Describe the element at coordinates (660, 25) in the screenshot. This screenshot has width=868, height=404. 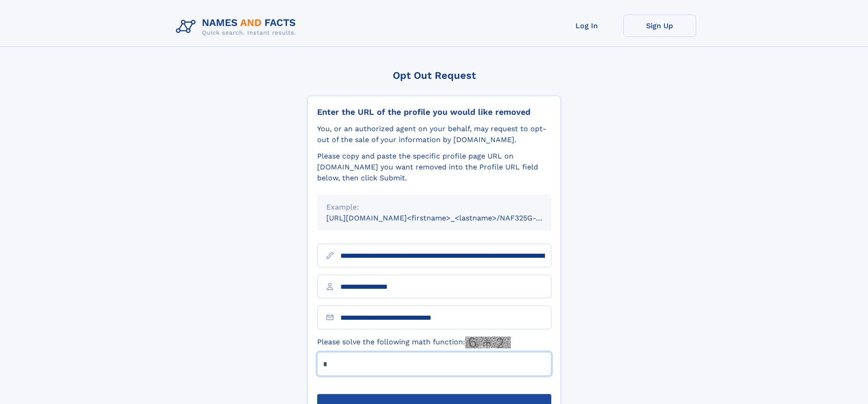
I see `a: Sign Up` at that location.